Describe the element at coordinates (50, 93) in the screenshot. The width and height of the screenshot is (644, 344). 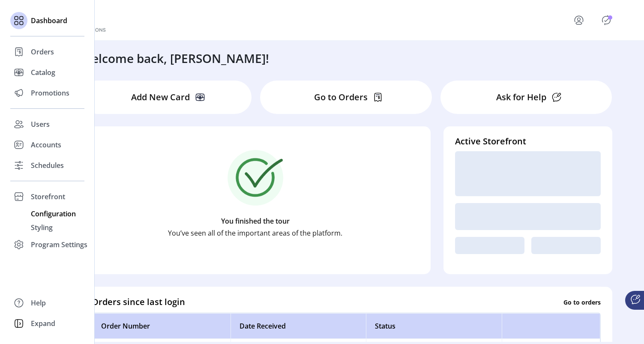
I see `span: Promotions` at that location.